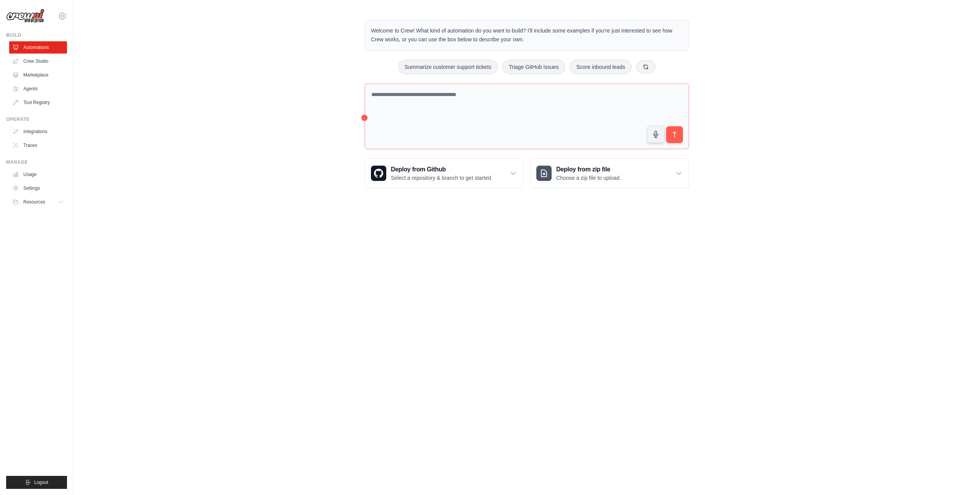 This screenshot has height=495, width=980. What do you see at coordinates (36, 482) in the screenshot?
I see `button: Logout` at bounding box center [36, 482].